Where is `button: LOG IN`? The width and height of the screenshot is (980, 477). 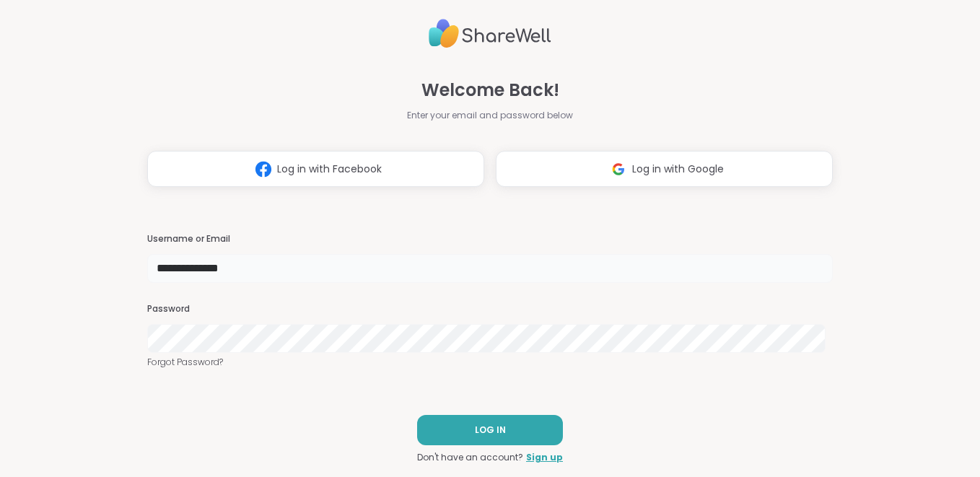
button: LOG IN is located at coordinates (490, 430).